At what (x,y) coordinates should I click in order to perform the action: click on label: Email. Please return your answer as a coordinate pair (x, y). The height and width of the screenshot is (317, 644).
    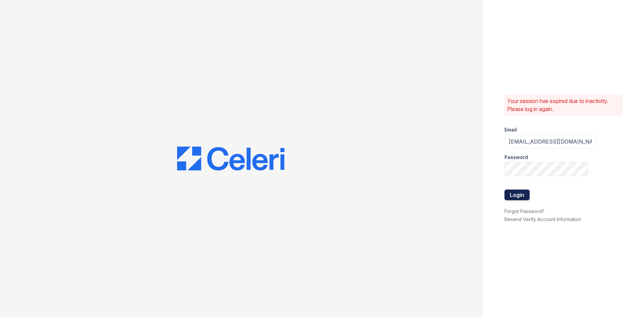
    Looking at the image, I should click on (510, 130).